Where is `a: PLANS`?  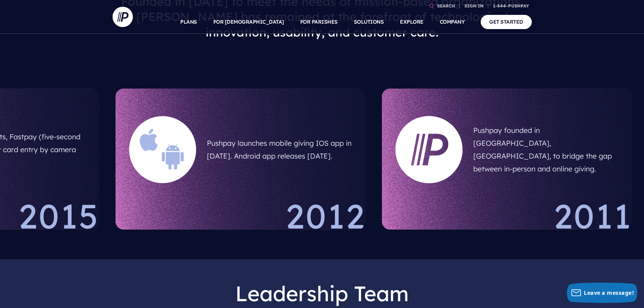 a: PLANS is located at coordinates (189, 22).